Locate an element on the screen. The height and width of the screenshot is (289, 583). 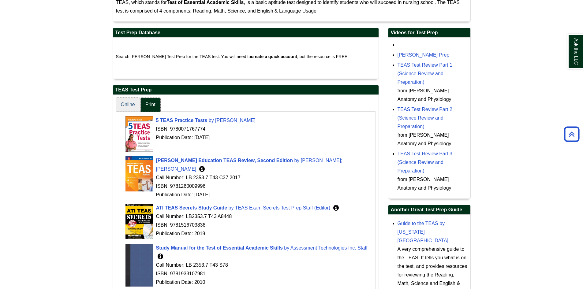
a: Print is located at coordinates (150, 105).